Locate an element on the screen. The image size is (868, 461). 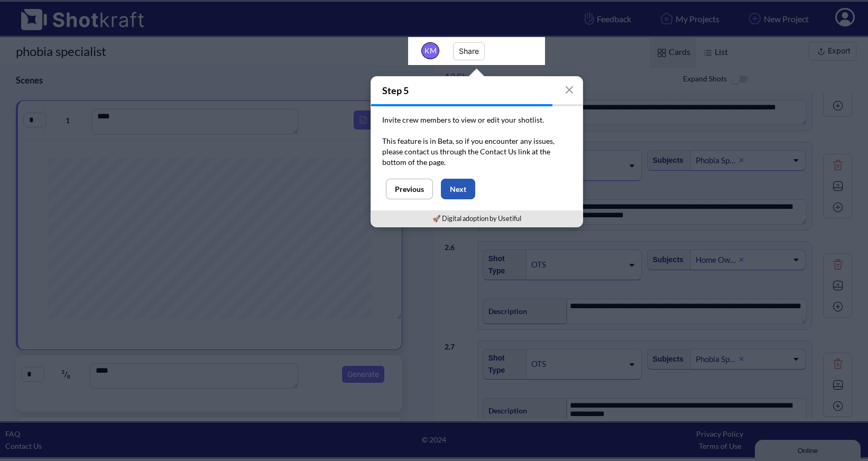
div: Online is located at coordinates (53, 13).